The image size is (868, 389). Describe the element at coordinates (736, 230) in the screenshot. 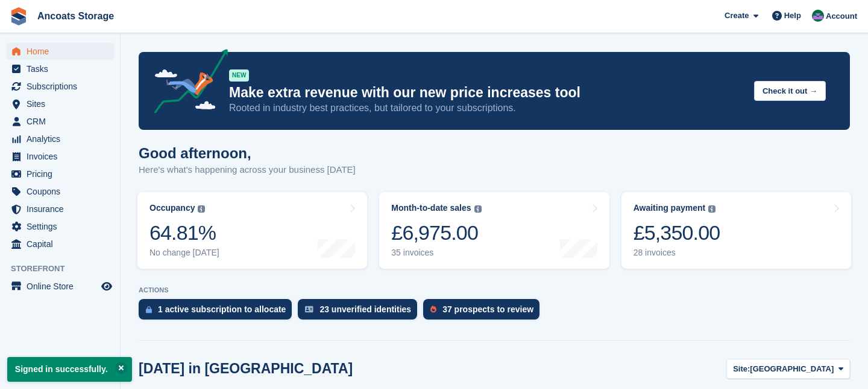

I see `a: Awaiting payment £5,350.00 28 invoices` at that location.